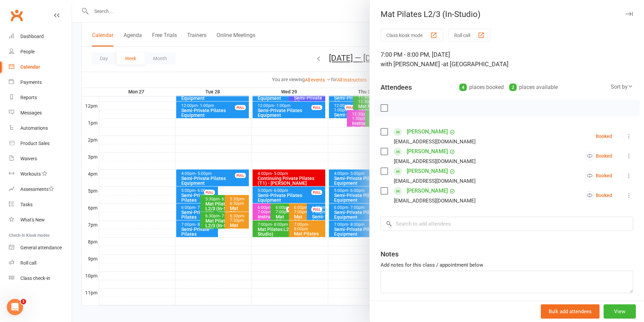 Image resolution: width=644 pixels, height=322 pixels. Describe the element at coordinates (40, 143) in the screenshot. I see `a: Product Sales` at that location.